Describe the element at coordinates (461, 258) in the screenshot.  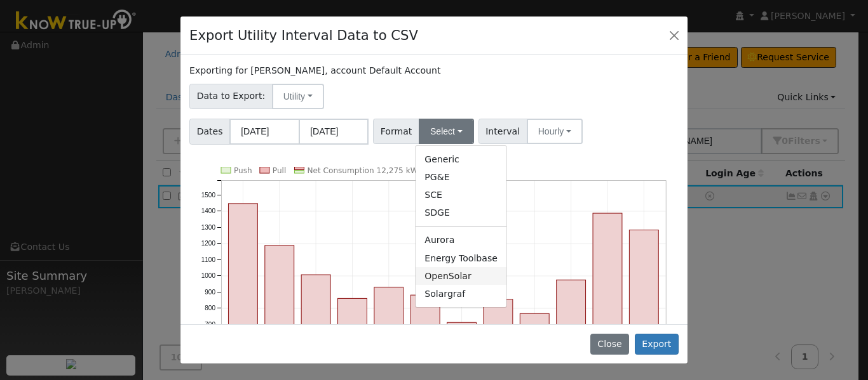
I see `a: Energy Toolbase` at that location.